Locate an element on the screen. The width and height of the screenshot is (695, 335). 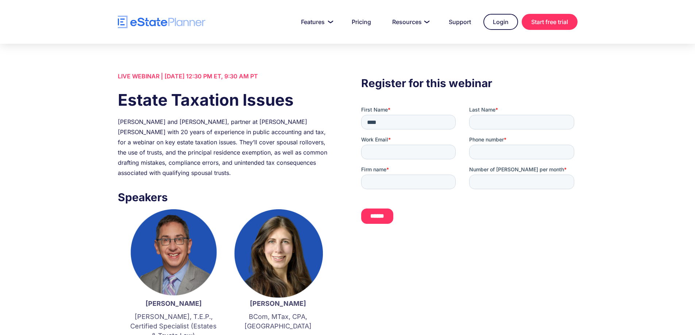
a: Resources is located at coordinates (410, 22).